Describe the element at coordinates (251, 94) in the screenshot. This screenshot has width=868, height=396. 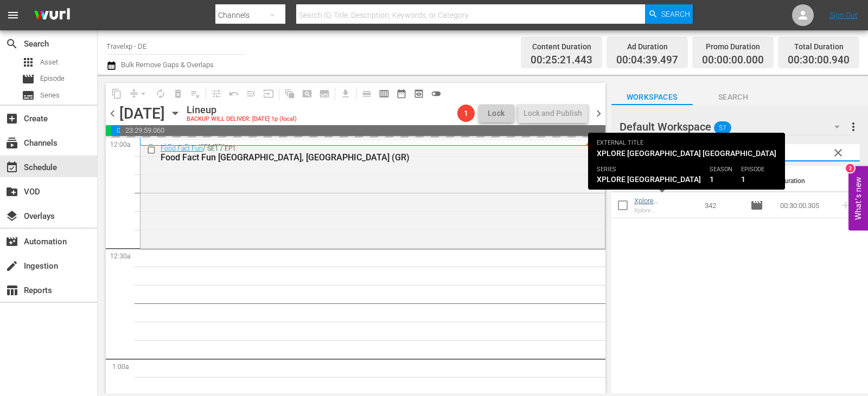
I see `span: Fill episodes with ad slates` at that location.